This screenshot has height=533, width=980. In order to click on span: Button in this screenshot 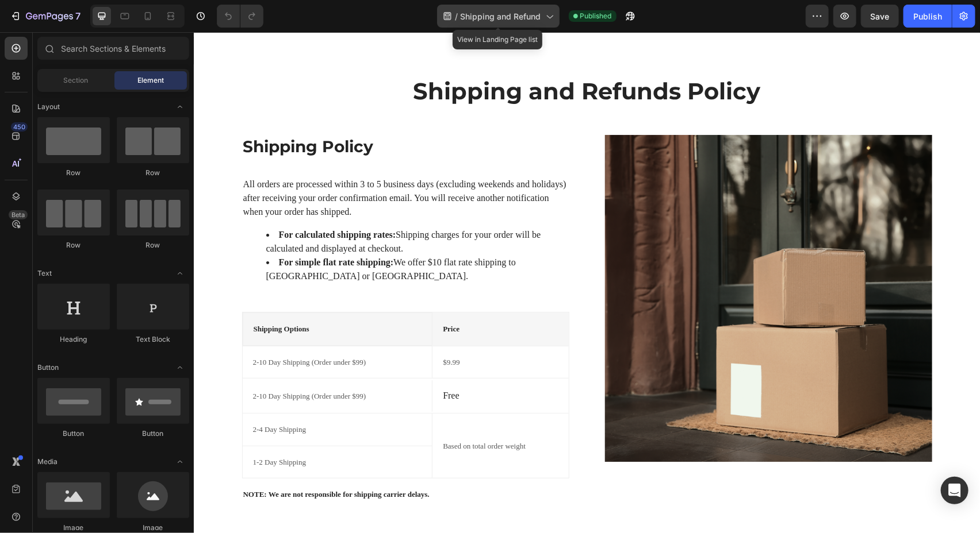, I will do `click(48, 368)`.